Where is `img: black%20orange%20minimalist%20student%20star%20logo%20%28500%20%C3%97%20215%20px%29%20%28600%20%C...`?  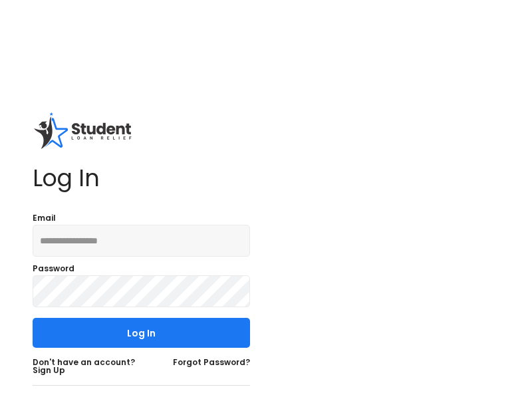
img: black%20orange%20minimalist%20student%20star%20logo%20%28500%20%C3%97%20215%20px%29%20%28600%20%C... is located at coordinates (84, 130).